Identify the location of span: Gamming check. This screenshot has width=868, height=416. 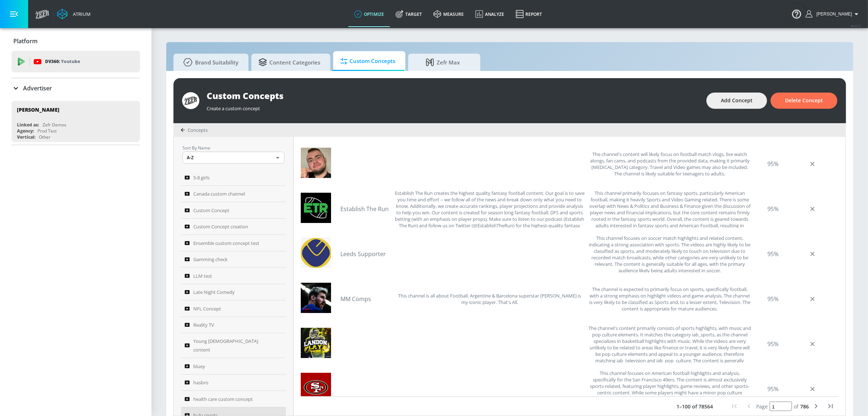
(210, 259).